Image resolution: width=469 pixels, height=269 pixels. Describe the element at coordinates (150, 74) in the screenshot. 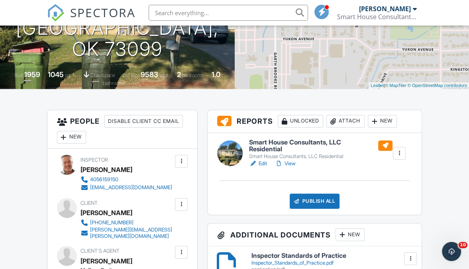

I see `div: 9583` at that location.